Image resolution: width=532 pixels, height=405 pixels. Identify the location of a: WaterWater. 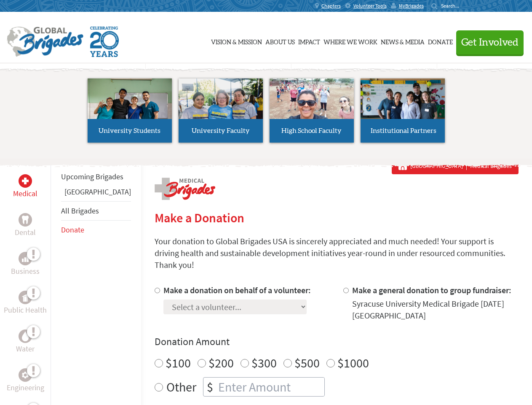
(25, 342).